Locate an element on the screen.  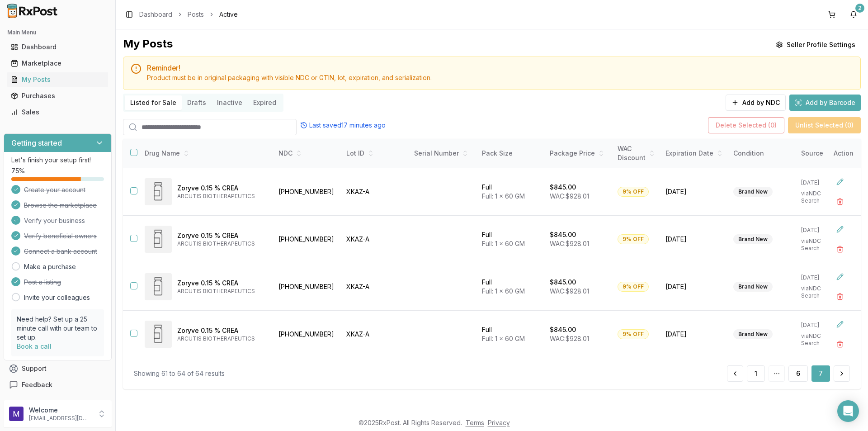
button: Purchases is located at coordinates (57, 96).